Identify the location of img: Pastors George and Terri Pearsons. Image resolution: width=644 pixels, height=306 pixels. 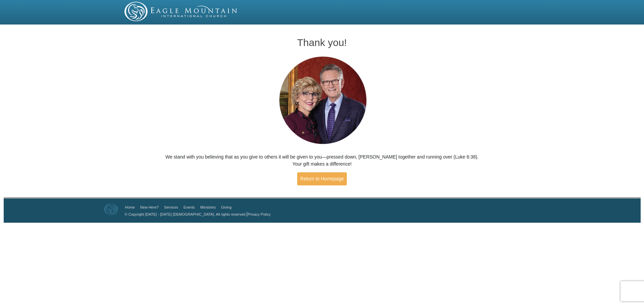
(322, 100).